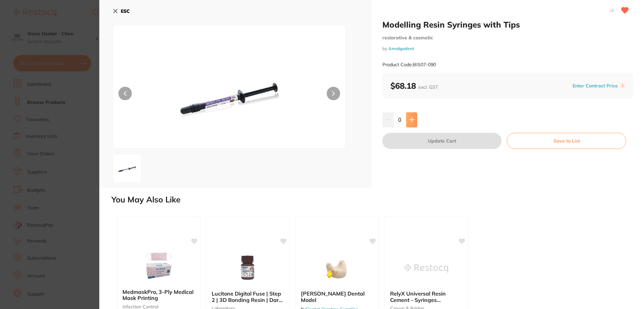  I want to click on h2: Modelling Resin Syringes with Tips, so click(508, 24).